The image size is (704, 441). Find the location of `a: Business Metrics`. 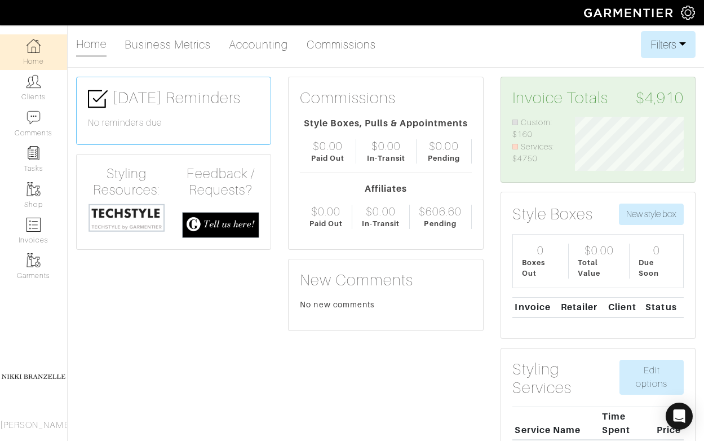

a: Business Metrics is located at coordinates (167, 45).